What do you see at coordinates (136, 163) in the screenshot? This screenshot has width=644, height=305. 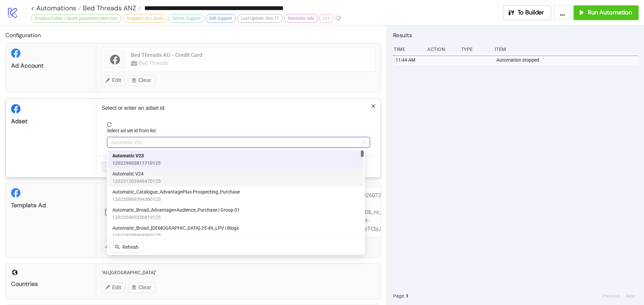 I see `span: 120229003811710125` at bounding box center [136, 163].